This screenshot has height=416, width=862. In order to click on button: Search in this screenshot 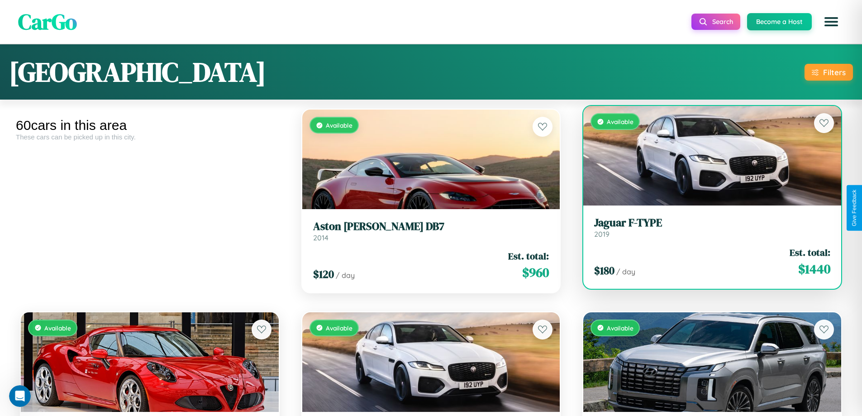, I will do `click(716, 22)`.